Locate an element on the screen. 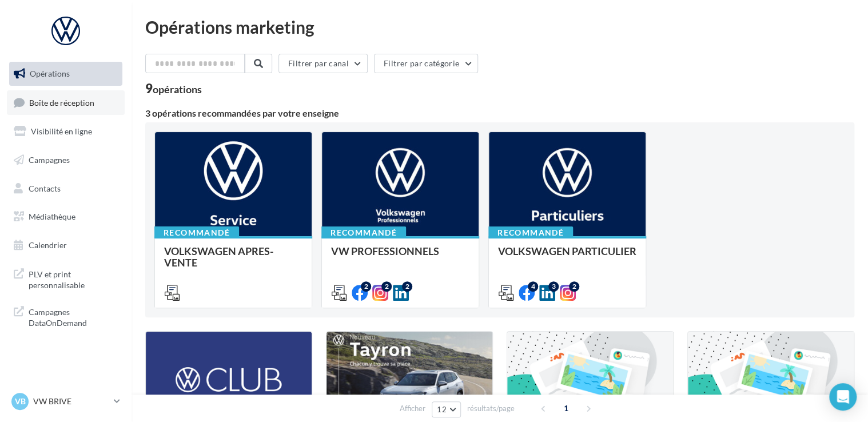 Image resolution: width=868 pixels, height=422 pixels. a: Calendrier is located at coordinates (66, 246).